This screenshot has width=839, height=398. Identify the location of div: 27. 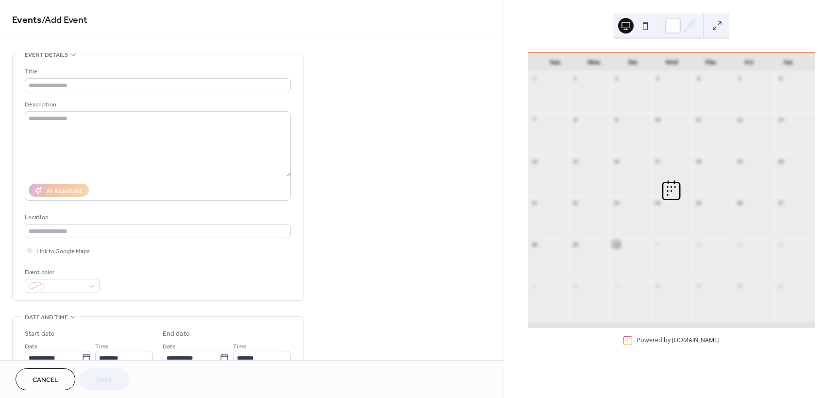
(781, 203).